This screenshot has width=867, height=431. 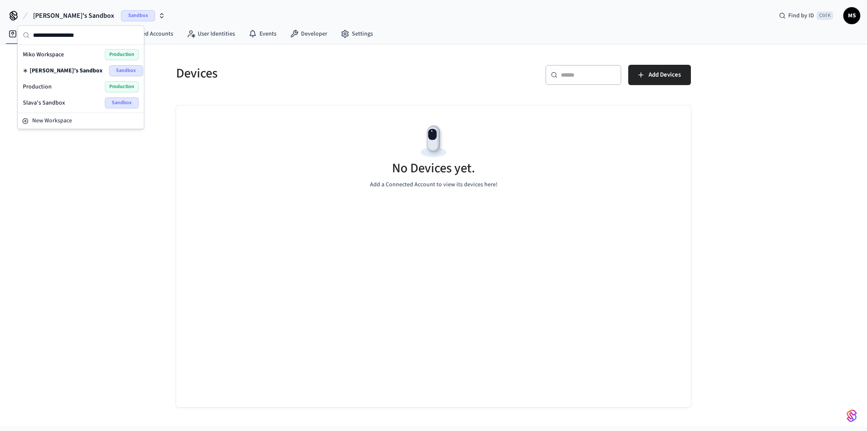 I want to click on a: User Identities, so click(x=211, y=34).